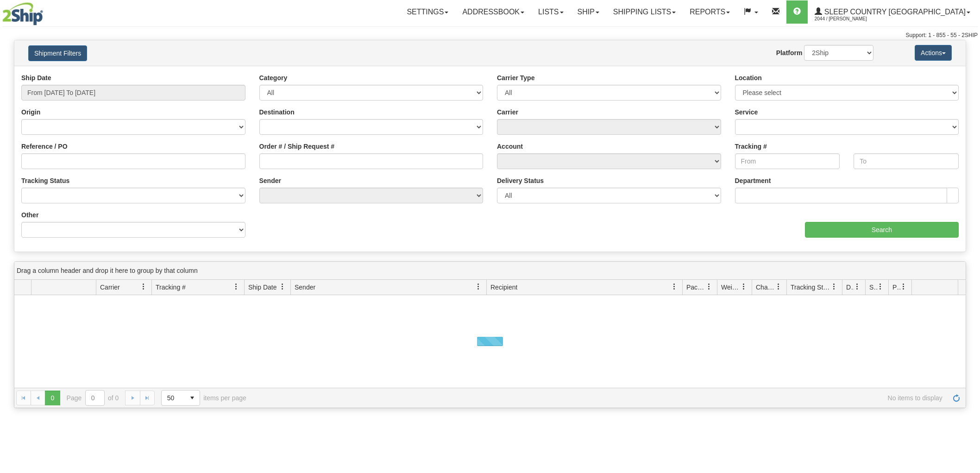  I want to click on a: Packages filter column settings, so click(709, 287).